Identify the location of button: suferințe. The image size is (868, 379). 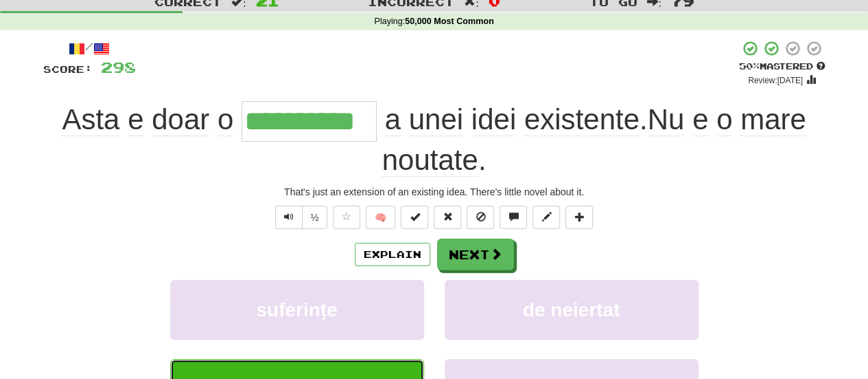
(297, 309).